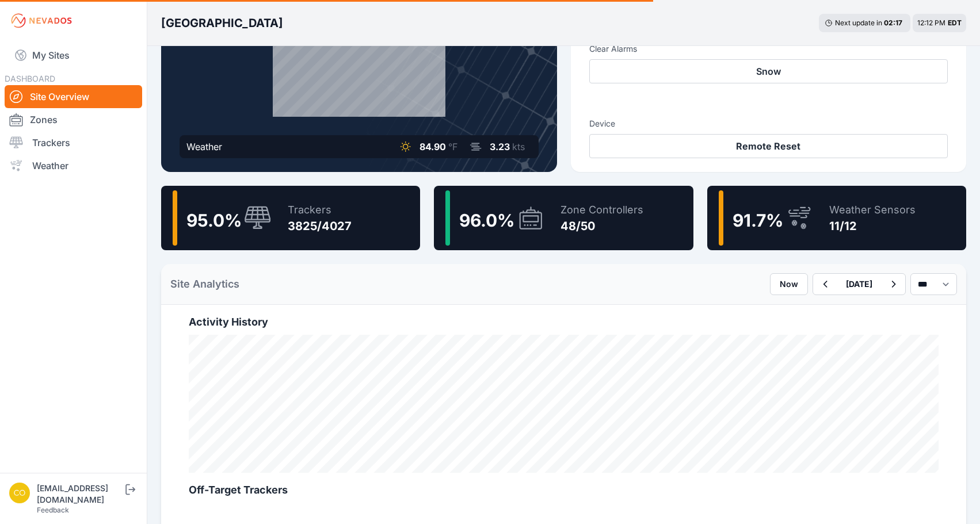 This screenshot has width=980, height=524. I want to click on div: 48/50, so click(602, 226).